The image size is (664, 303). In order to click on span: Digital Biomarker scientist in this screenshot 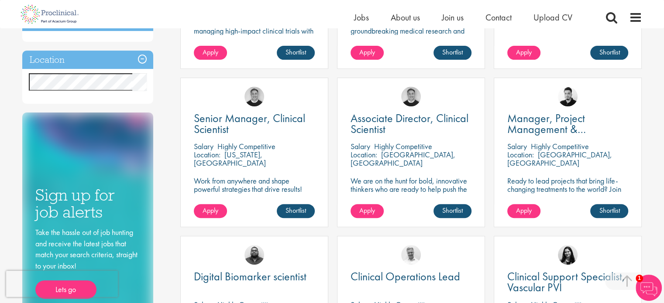, I will do `click(250, 277)`.